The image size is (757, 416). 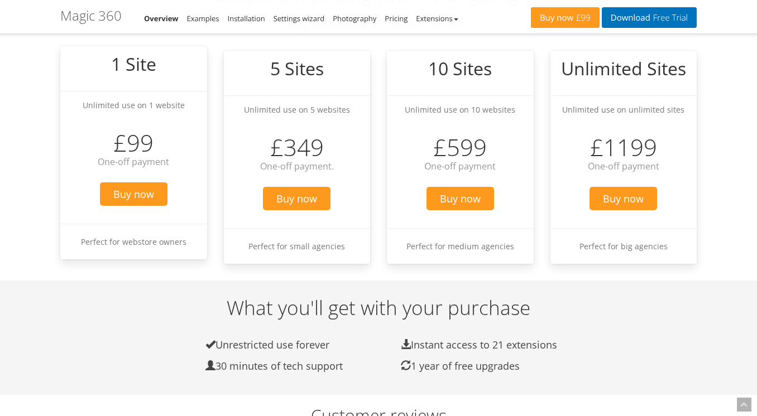 I want to click on a: Photography, so click(x=355, y=18).